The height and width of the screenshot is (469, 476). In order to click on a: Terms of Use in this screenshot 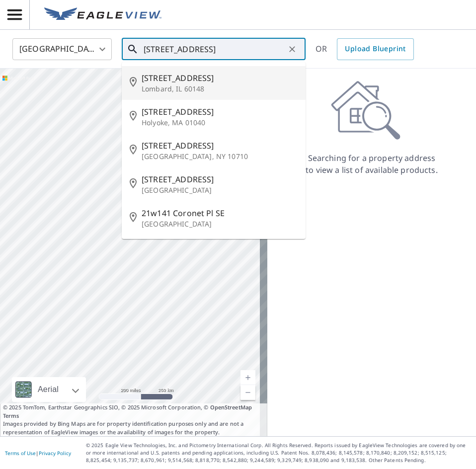, I will do `click(21, 453)`.